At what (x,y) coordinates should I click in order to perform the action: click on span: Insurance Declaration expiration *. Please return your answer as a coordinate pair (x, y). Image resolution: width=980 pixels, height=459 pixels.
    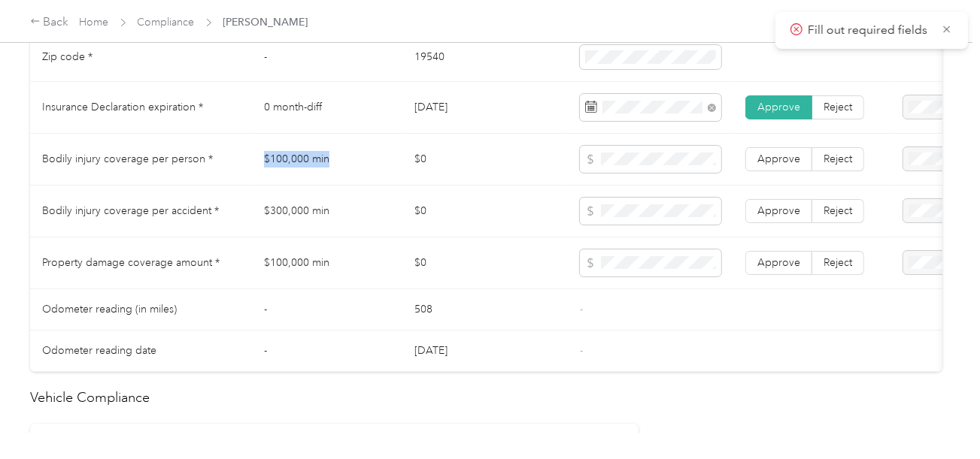
    Looking at the image, I should click on (123, 106).